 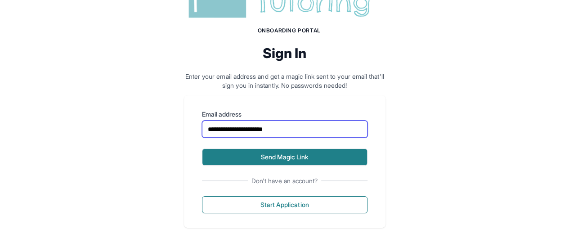 What do you see at coordinates (285, 205) in the screenshot?
I see `button: Start Application` at bounding box center [285, 205].